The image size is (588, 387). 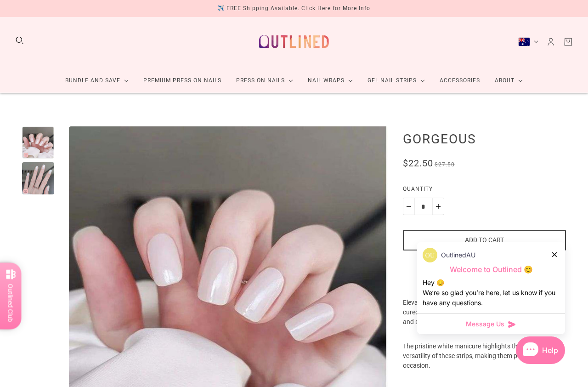 What do you see at coordinates (264, 81) in the screenshot?
I see `a: Press On Nails` at bounding box center [264, 81].